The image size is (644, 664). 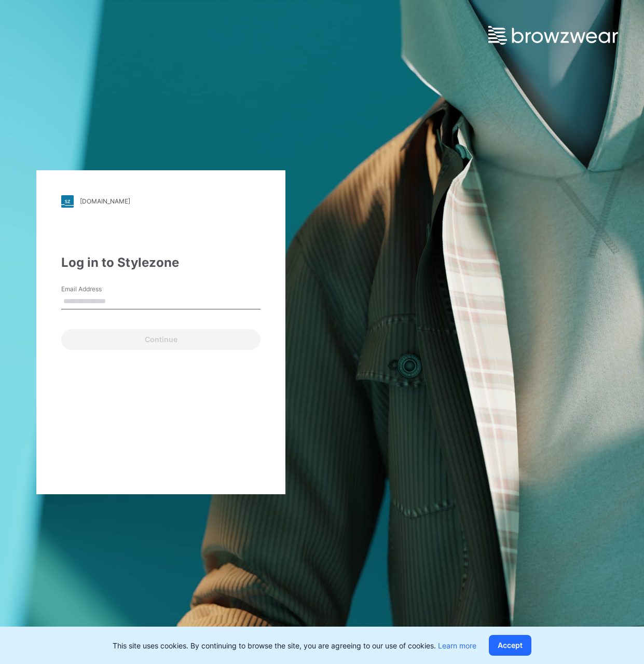 What do you see at coordinates (457, 645) in the screenshot?
I see `a: Learn more` at bounding box center [457, 645].